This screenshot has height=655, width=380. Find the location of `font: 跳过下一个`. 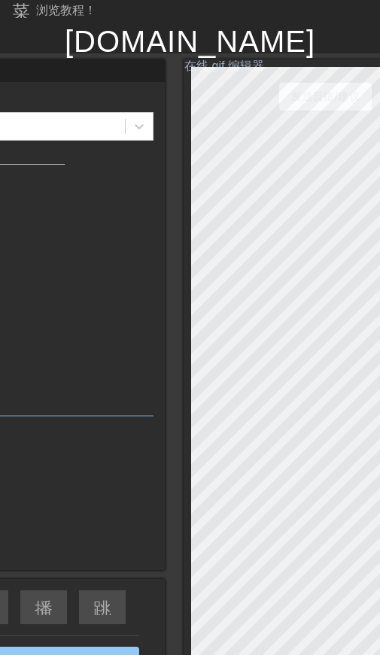

font: 跳过下一个 is located at coordinates (138, 606).